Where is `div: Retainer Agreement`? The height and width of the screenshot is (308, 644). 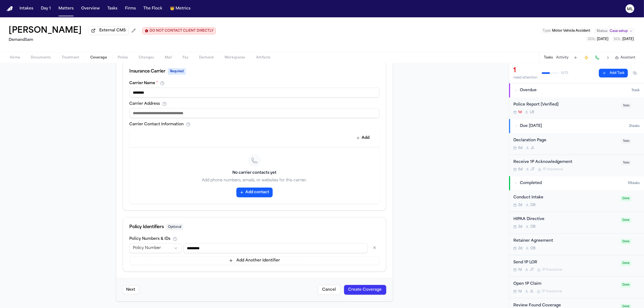
div: Retainer Agreement is located at coordinates (565, 241).